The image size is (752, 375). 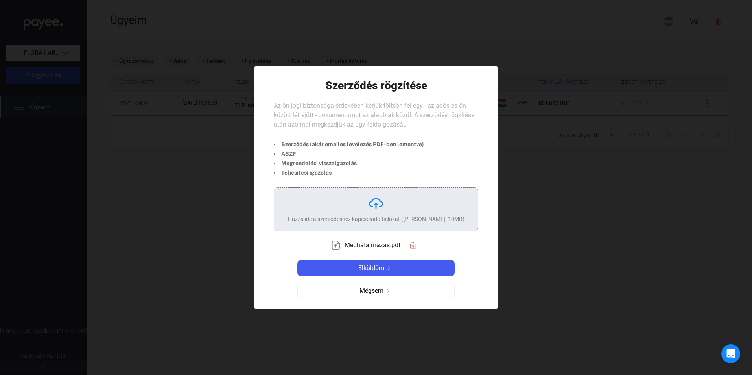 What do you see at coordinates (349, 173) in the screenshot?
I see `li: Teljesítési igazolás` at bounding box center [349, 173].